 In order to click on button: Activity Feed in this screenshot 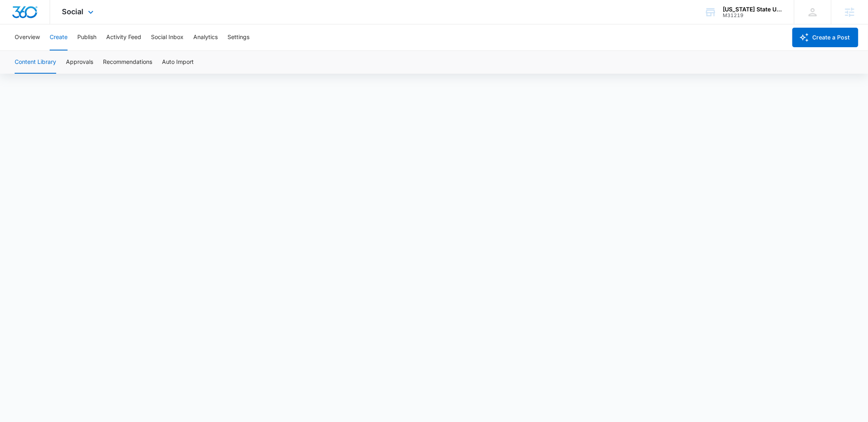, I will do `click(123, 37)`.